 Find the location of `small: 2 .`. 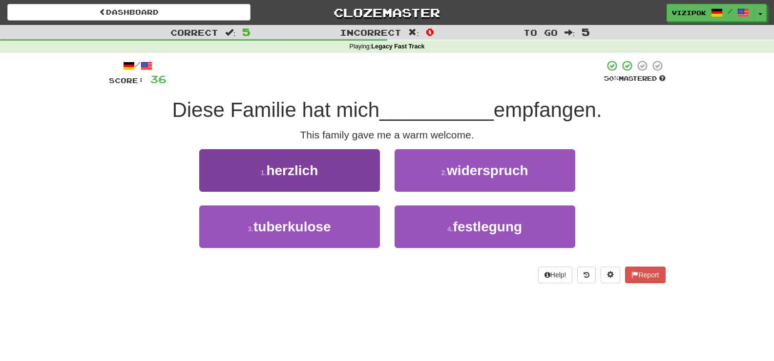

small: 2 . is located at coordinates (444, 172).